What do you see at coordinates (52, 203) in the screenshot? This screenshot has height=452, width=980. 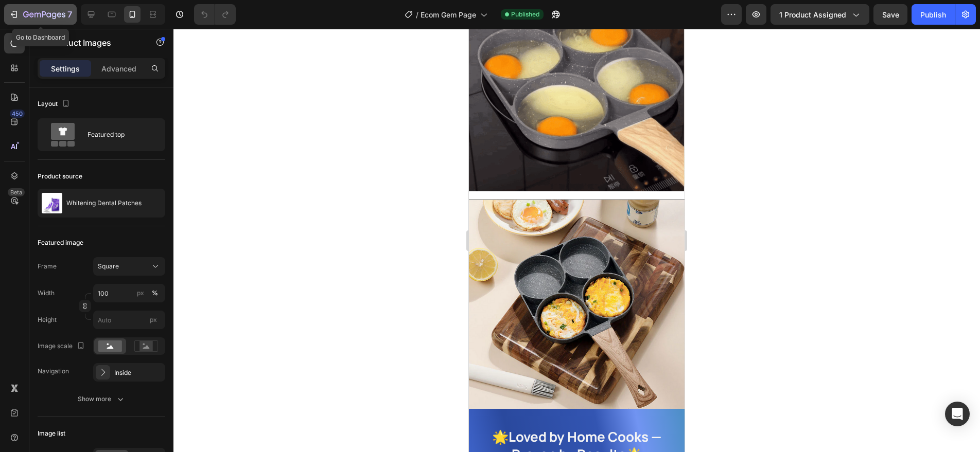 I see `img: product feature img` at bounding box center [52, 203].